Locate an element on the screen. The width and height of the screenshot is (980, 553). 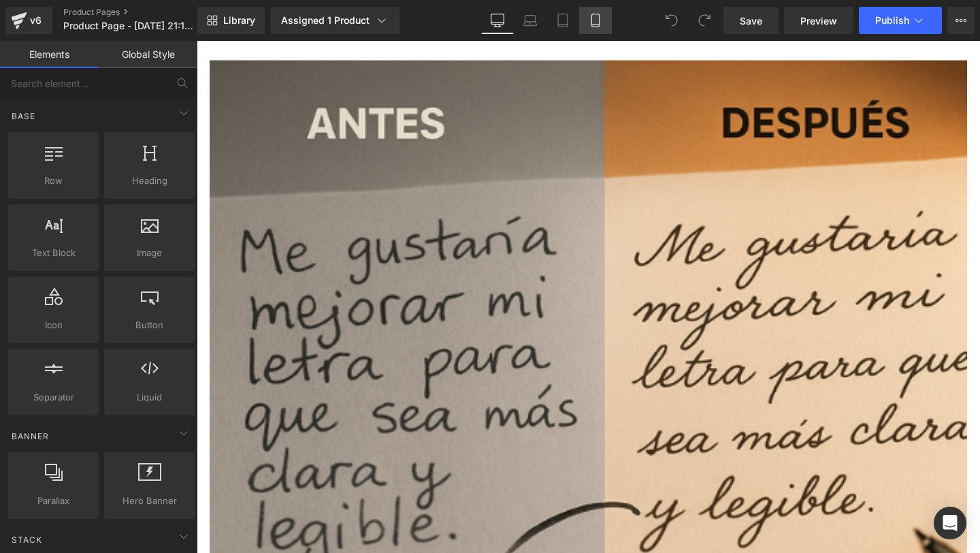
span: Text Block is located at coordinates (53, 252).